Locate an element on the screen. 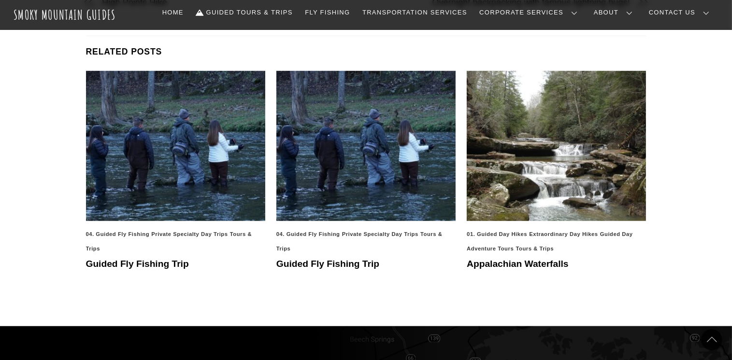 Image resolution: width=732 pixels, height=360 pixels. a: Fly Fishing is located at coordinates (327, 13).